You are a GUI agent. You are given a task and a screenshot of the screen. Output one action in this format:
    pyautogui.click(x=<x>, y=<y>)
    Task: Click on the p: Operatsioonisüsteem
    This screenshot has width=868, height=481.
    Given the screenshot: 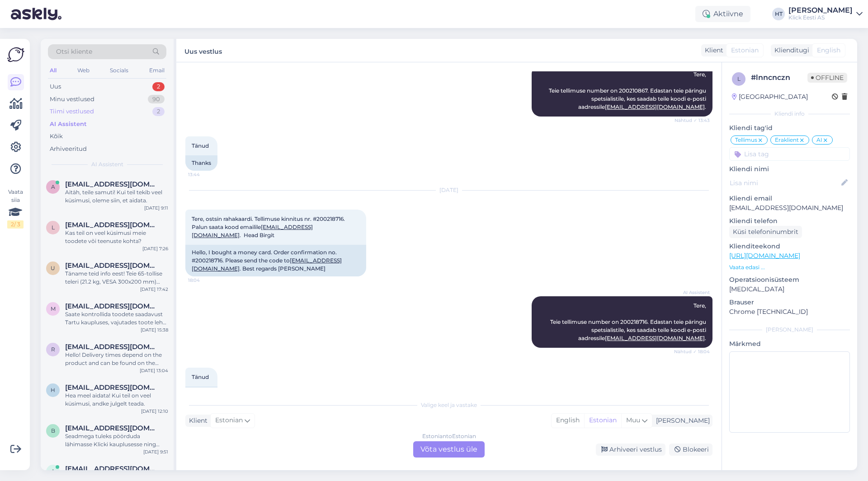 What is the action you would take?
    pyautogui.click(x=789, y=280)
    